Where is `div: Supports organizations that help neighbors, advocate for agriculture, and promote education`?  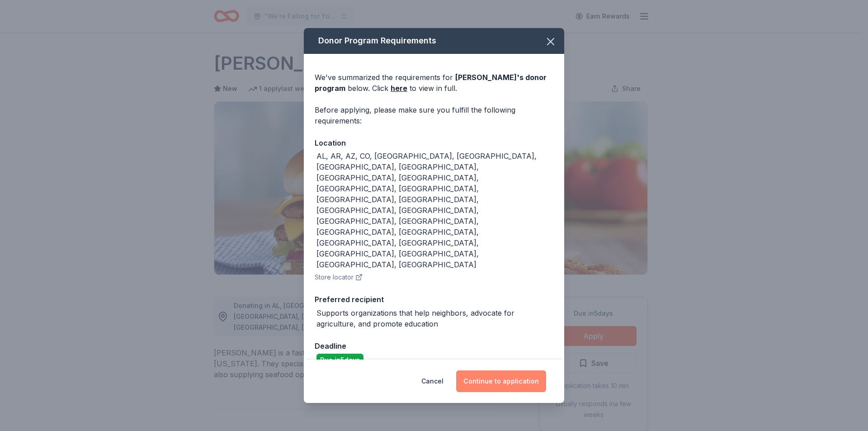
div: Supports organizations that help neighbors, advocate for agriculture, and promote education is located at coordinates (434, 318).